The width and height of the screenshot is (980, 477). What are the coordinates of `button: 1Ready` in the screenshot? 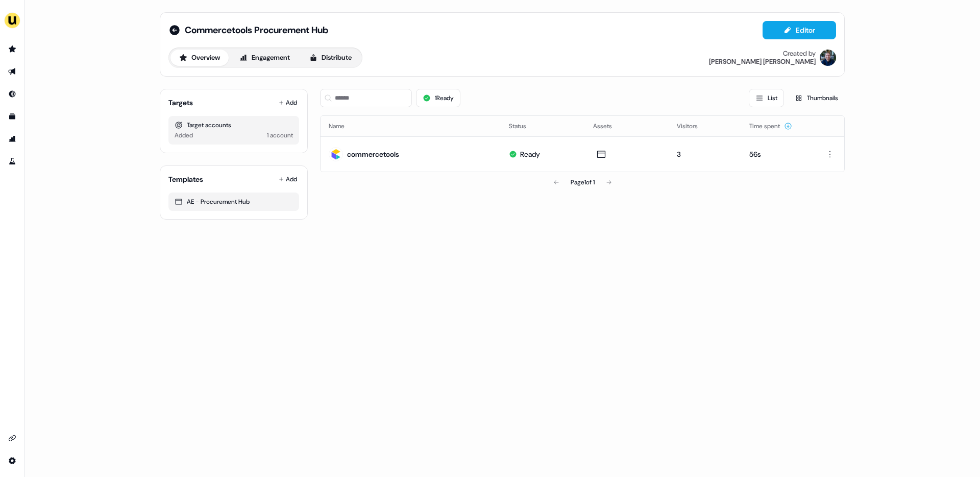 It's located at (438, 98).